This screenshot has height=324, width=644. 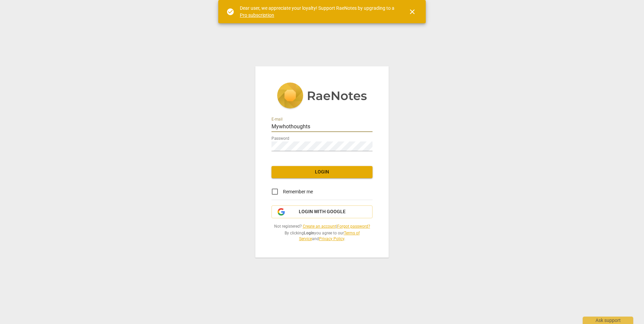 I want to click on a: Forgot password?, so click(x=354, y=227).